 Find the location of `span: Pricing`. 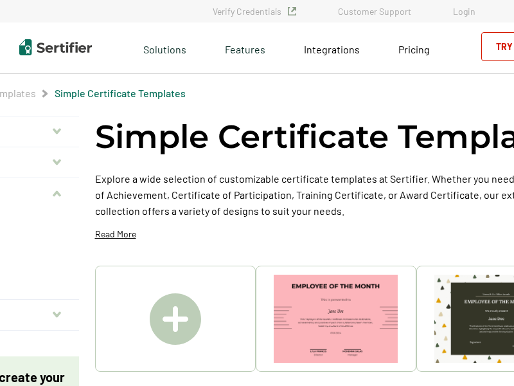

span: Pricing is located at coordinates (414, 49).